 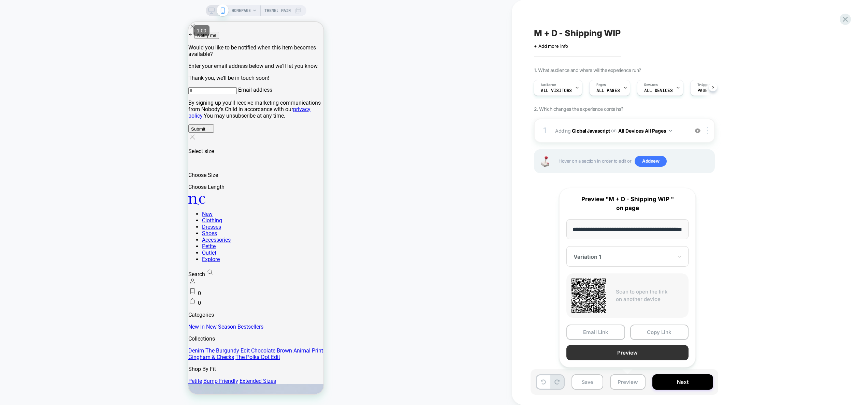 What do you see at coordinates (69, 359) in the screenshot?
I see `a: Extended Sizes` at bounding box center [69, 359].